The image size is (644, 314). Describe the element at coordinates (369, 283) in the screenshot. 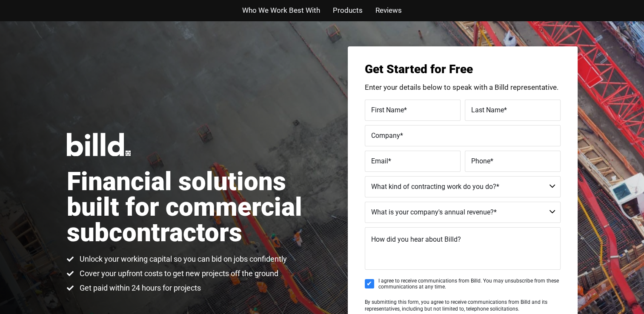

I see `input: I agree to receive communications from Billd. You may unsubscribe from these communications at an...` at that location.